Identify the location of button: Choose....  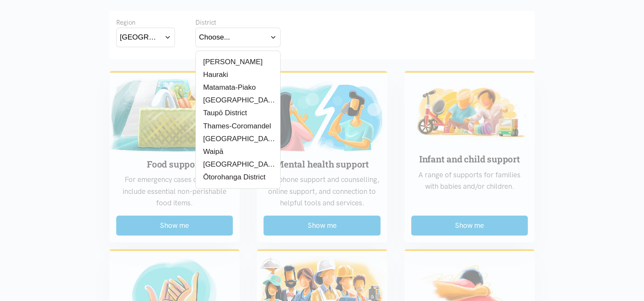
(238, 37).